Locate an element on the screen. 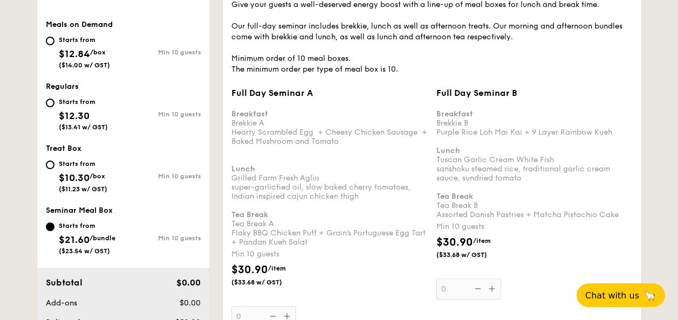 The width and height of the screenshot is (678, 320). span: ($13.41 w/ GST) is located at coordinates (83, 127).